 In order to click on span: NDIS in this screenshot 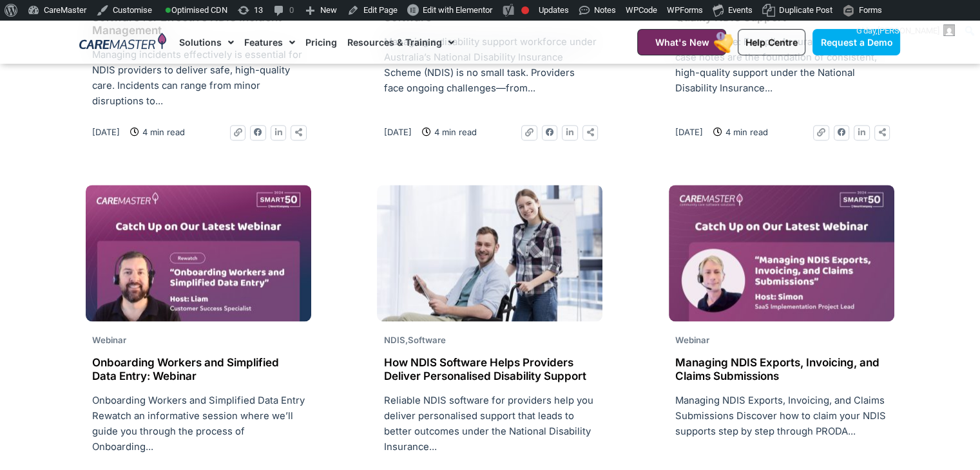, I will do `click(394, 340)`.